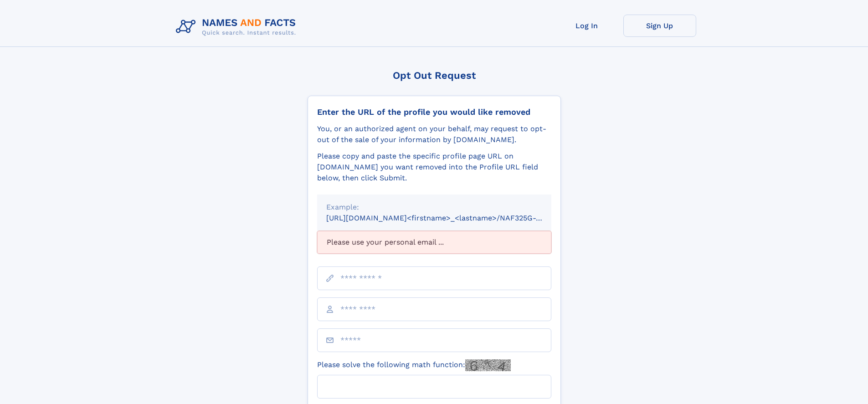 This screenshot has width=868, height=404. I want to click on div: Example:, so click(434, 207).